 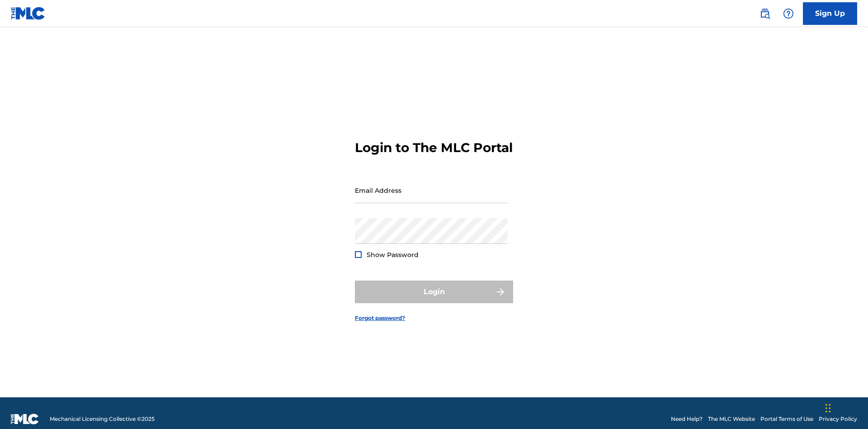 What do you see at coordinates (434, 147) in the screenshot?
I see `h3: Login to The MLC Portal` at bounding box center [434, 147].